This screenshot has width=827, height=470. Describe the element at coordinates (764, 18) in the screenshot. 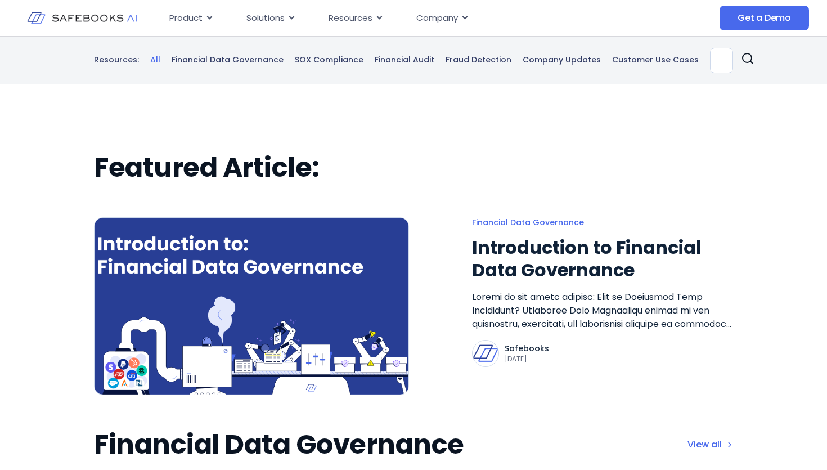

I see `a: Get a Demo` at that location.